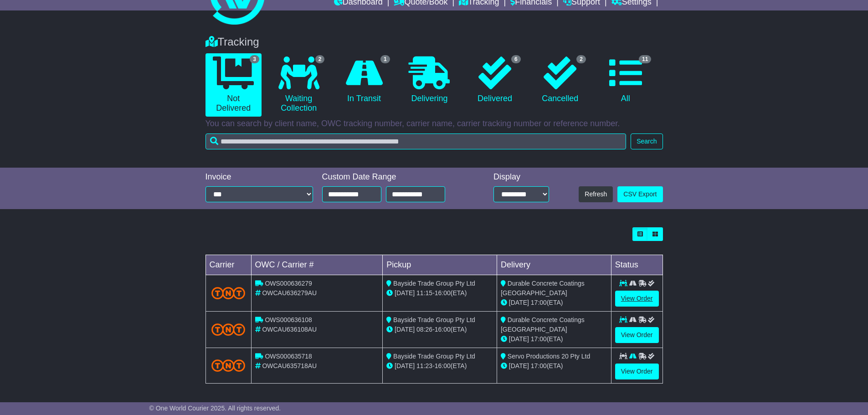 This screenshot has width=868, height=415. What do you see at coordinates (385, 59) in the screenshot?
I see `span: 1` at bounding box center [385, 59].